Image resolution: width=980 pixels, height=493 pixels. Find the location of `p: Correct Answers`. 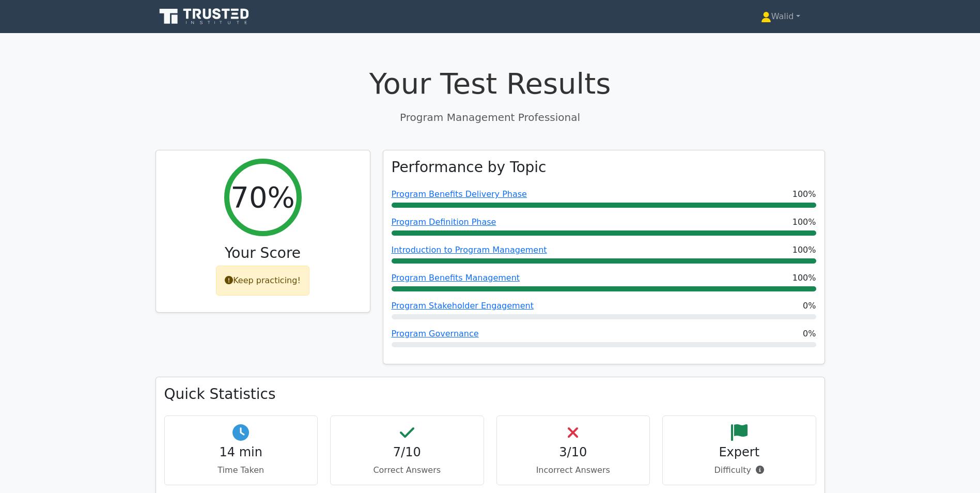

p: Correct Answers is located at coordinates (407, 470).